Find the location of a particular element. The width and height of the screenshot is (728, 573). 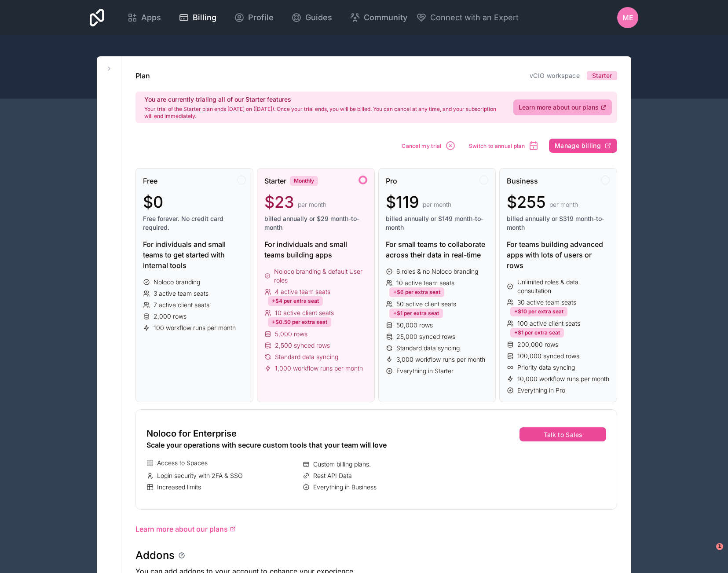

span: 4 active team seats is located at coordinates (303, 292).